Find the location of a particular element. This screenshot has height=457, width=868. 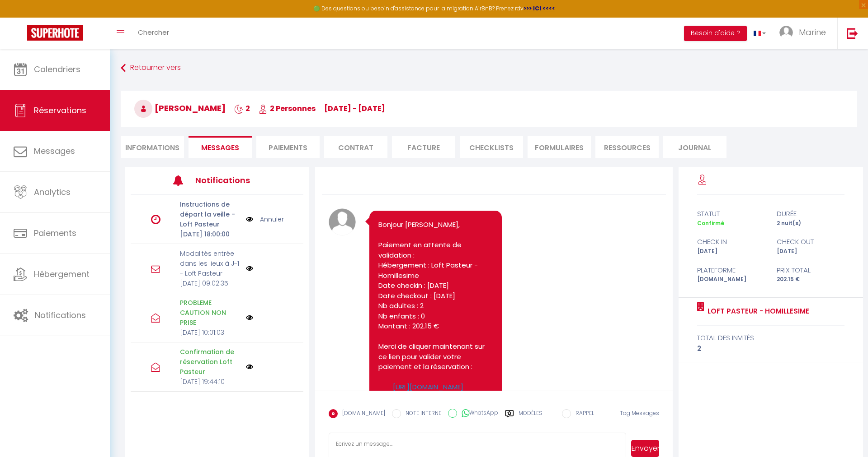

a: Annuler is located at coordinates (271, 219).